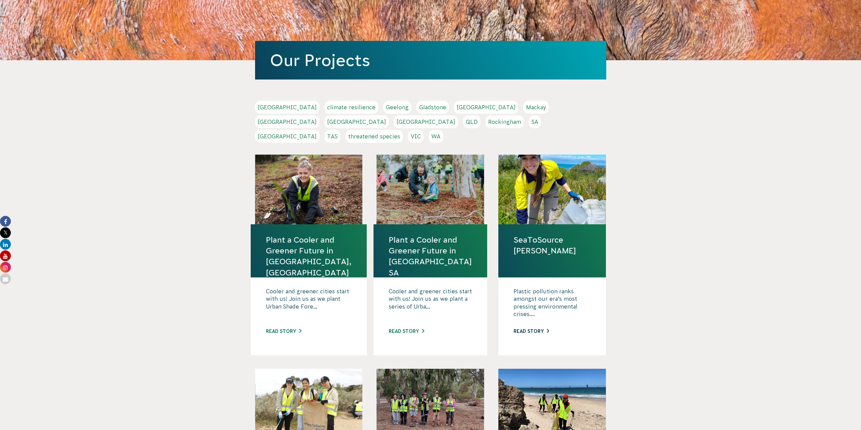  What do you see at coordinates (436, 136) in the screenshot?
I see `a: WA` at bounding box center [436, 136].